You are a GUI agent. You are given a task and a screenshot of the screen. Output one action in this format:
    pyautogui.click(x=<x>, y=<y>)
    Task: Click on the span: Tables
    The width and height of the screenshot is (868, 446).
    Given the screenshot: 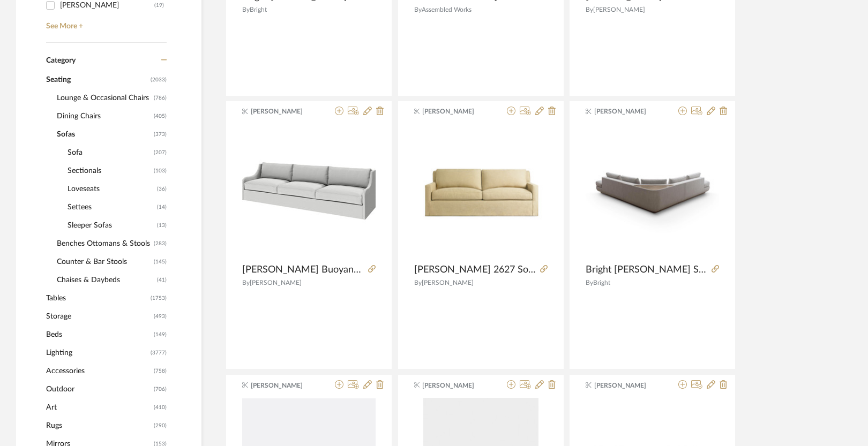 What is the action you would take?
    pyautogui.click(x=97, y=298)
    